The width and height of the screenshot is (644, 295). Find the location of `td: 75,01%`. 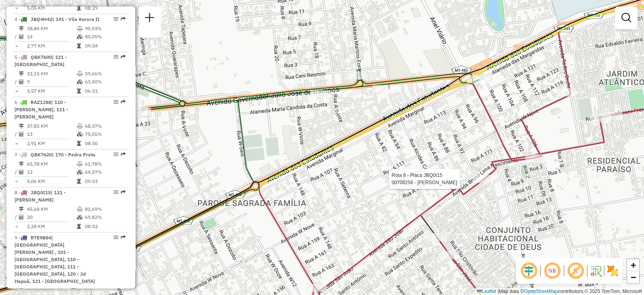

td: 75,01% is located at coordinates (105, 134).